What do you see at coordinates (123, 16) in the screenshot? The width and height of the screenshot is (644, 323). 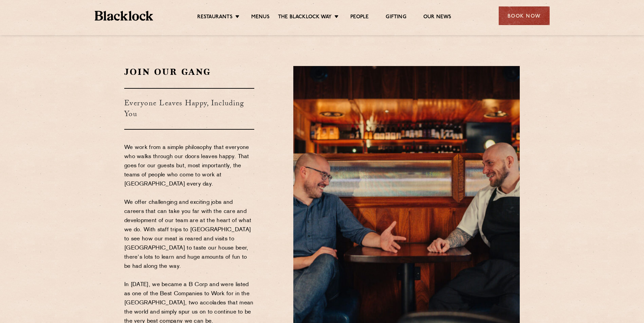 I see `img: BL_Textured_Logo-footer-cropped.svg` at bounding box center [123, 16].